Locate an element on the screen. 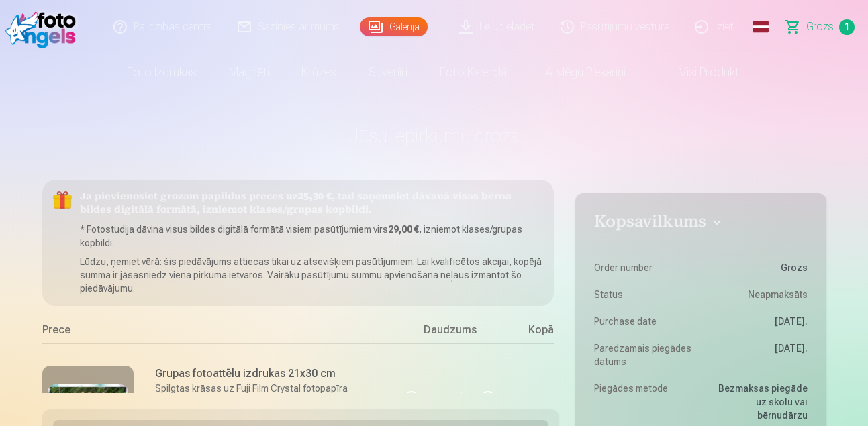  b: 25,30 € is located at coordinates (315, 197).